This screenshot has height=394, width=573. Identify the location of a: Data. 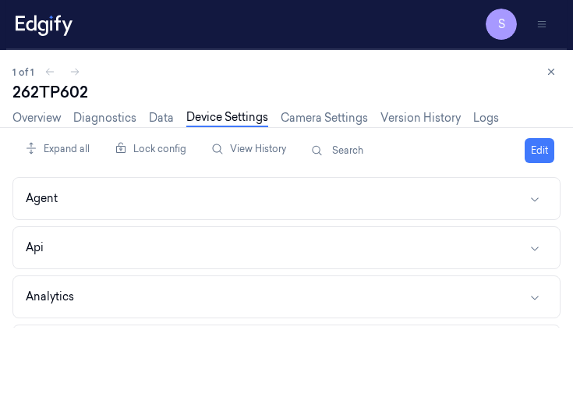
(161, 118).